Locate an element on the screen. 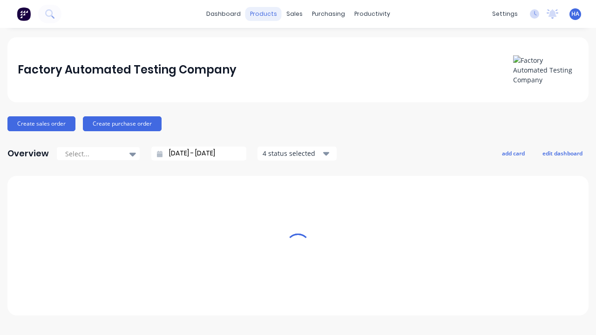  div: settings is located at coordinates (505, 14).